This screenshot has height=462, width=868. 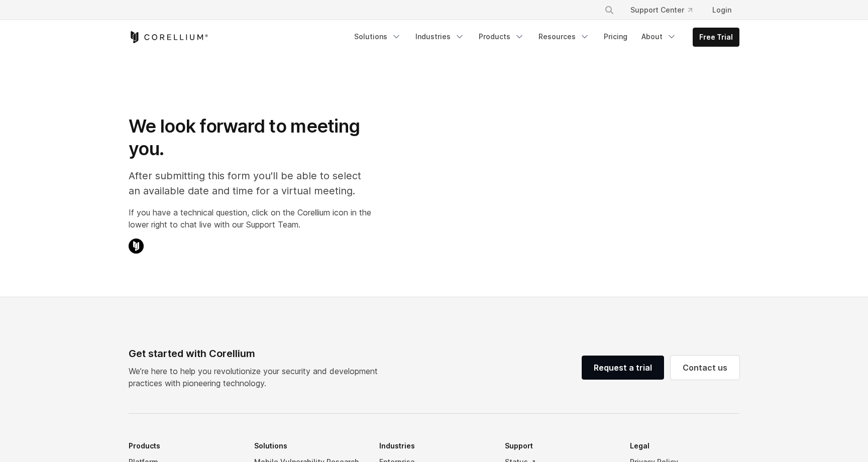 I want to click on p: After submitting this form you'll be able to select an available date and time for a virtual meet..., so click(x=250, y=183).